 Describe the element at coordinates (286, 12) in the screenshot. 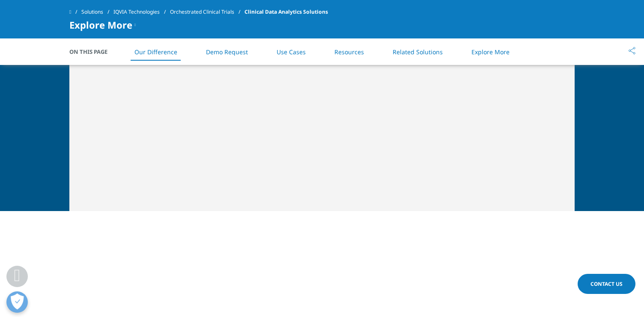

I see `span: Clinical Data Analytics Solutions` at that location.